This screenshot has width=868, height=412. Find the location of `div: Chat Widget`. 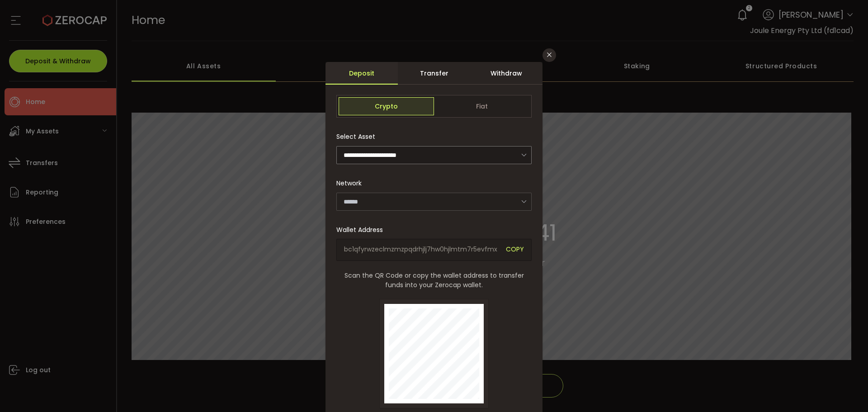

div: Chat Widget is located at coordinates (846, 390).